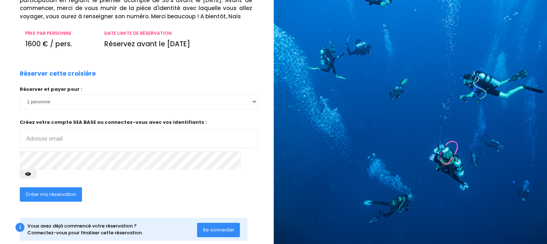 The width and height of the screenshot is (547, 244). What do you see at coordinates (20, 228) in the screenshot?
I see `div: i` at bounding box center [20, 228].